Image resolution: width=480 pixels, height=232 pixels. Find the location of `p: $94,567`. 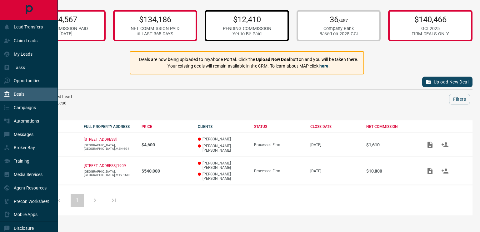

p: $94,567 is located at coordinates (63, 19).